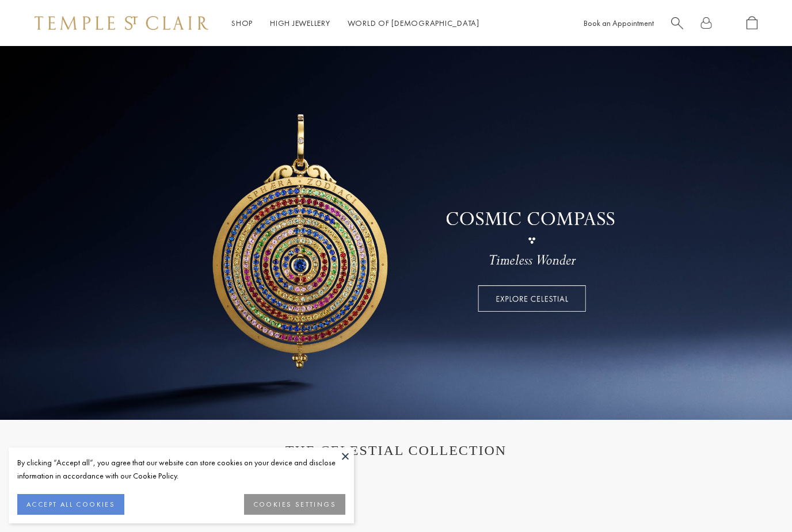 This screenshot has height=532, width=792. Describe the element at coordinates (242, 23) in the screenshot. I see `a: ShopShop` at that location.